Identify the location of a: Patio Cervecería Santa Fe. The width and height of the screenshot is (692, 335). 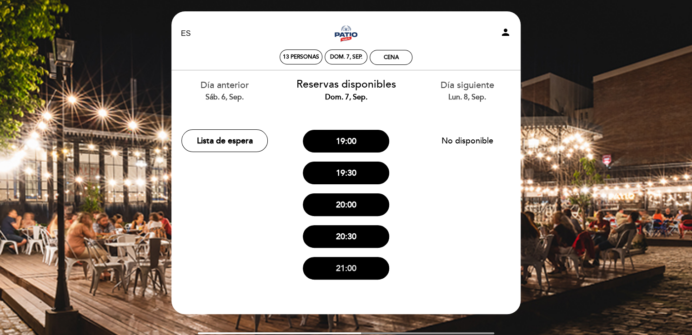
(346, 34).